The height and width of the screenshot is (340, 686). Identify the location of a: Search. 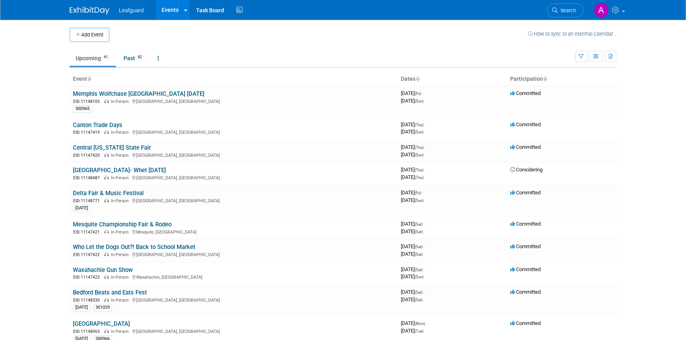
(566, 10).